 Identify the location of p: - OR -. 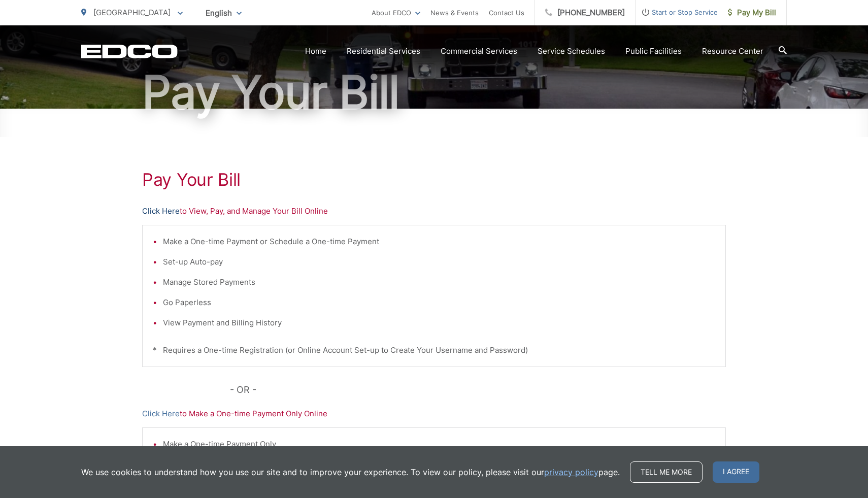
(478, 389).